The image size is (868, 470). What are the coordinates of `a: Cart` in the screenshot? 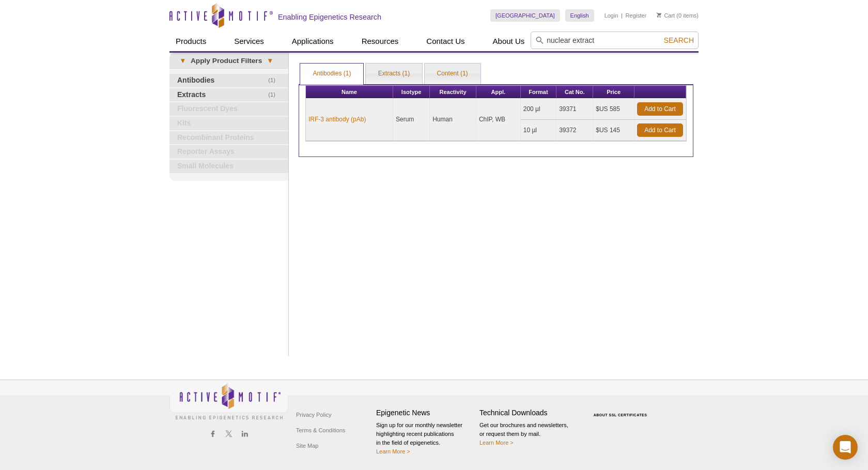 It's located at (666, 16).